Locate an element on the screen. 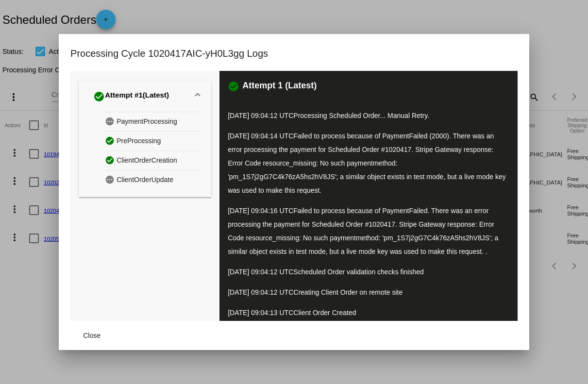 The width and height of the screenshot is (588, 384). span: (Latest) is located at coordinates (156, 96).